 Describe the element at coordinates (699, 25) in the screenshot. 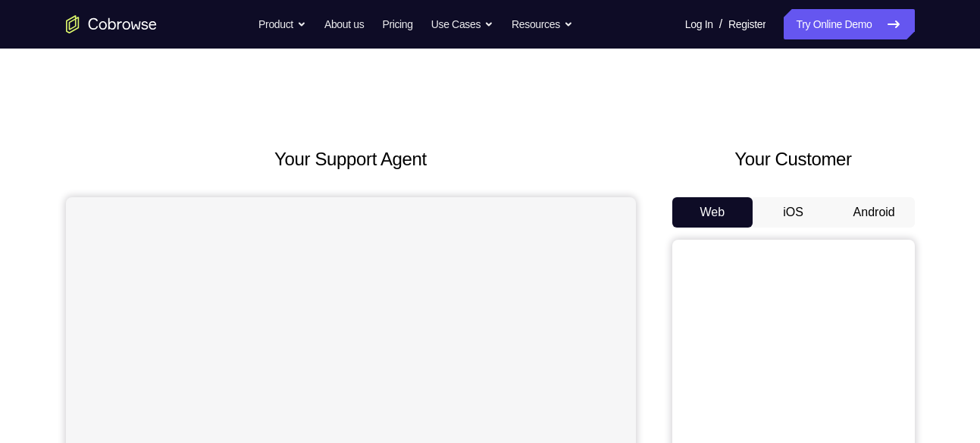

I see `a: Log In` at that location.